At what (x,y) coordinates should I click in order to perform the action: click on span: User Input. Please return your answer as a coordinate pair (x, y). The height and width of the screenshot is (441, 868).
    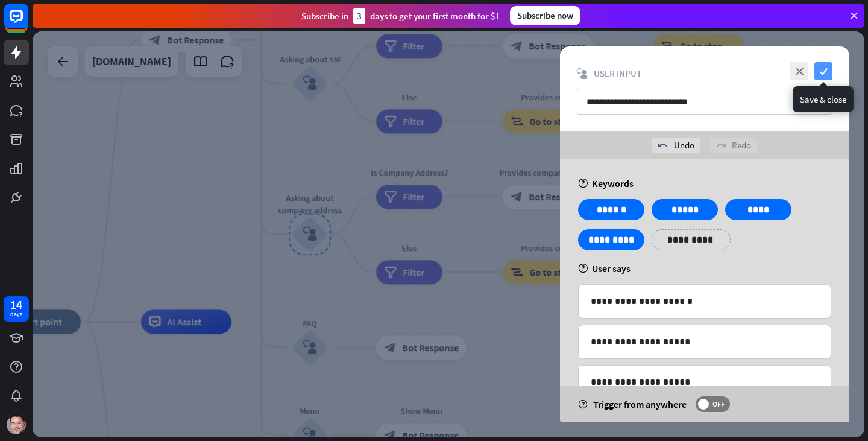
    Looking at the image, I should click on (617, 73).